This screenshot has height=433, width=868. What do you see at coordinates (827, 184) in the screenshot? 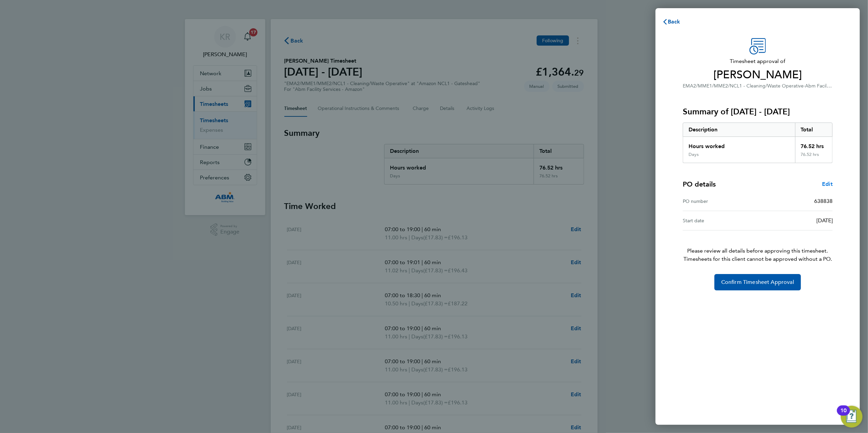
I see `span: Edit` at bounding box center [827, 184].